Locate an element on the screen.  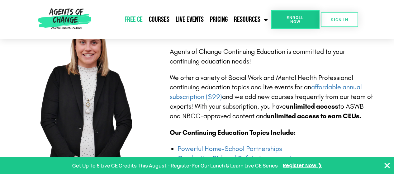
nav: Menu is located at coordinates (182, 20).